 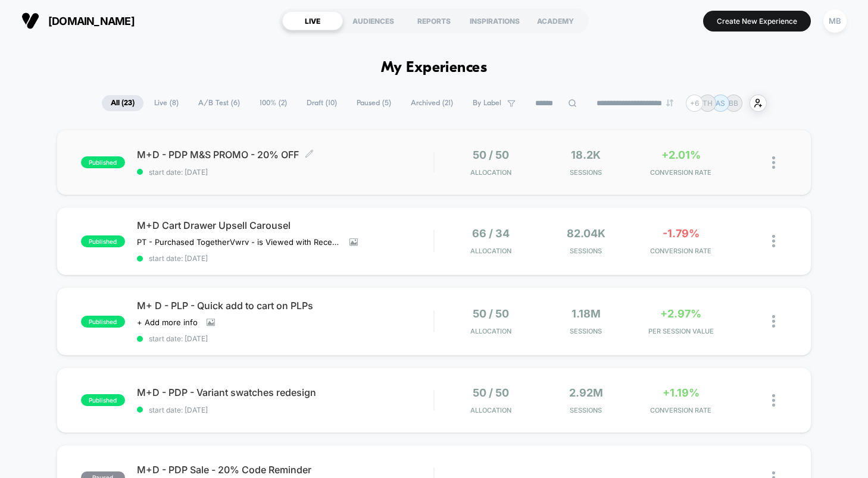 What do you see at coordinates (835, 21) in the screenshot?
I see `div: MB` at bounding box center [835, 21].